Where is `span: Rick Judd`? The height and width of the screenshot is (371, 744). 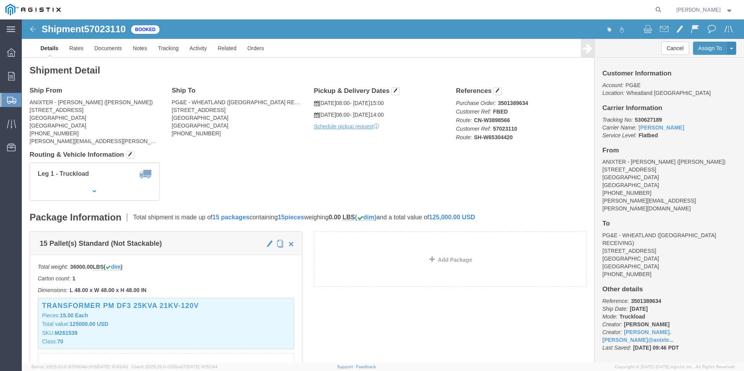 span: Rick Judd is located at coordinates (698, 10).